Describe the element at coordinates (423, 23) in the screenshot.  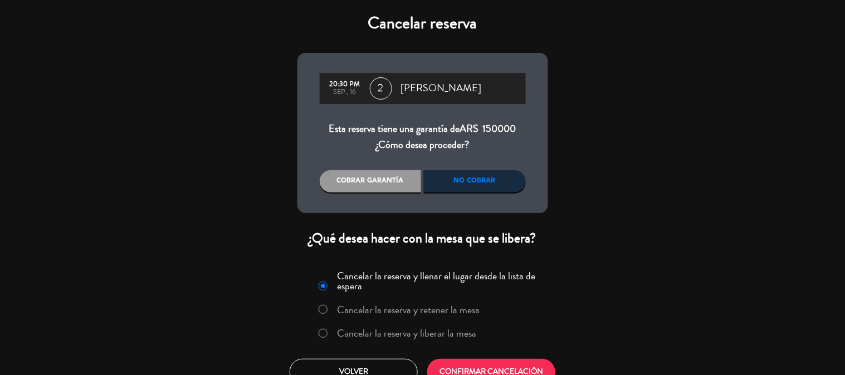
I see `h4: Cancelar reserva` at that location.